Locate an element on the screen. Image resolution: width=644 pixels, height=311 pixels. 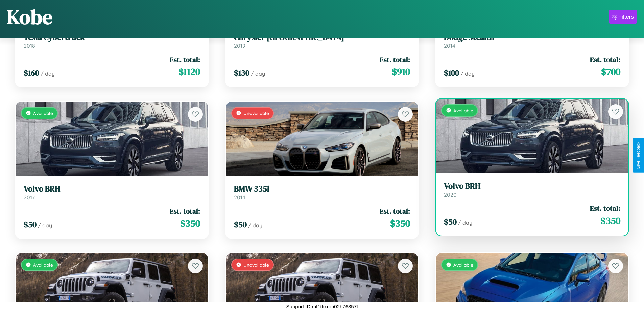
h3: Dodge Stealth is located at coordinates (532, 37).